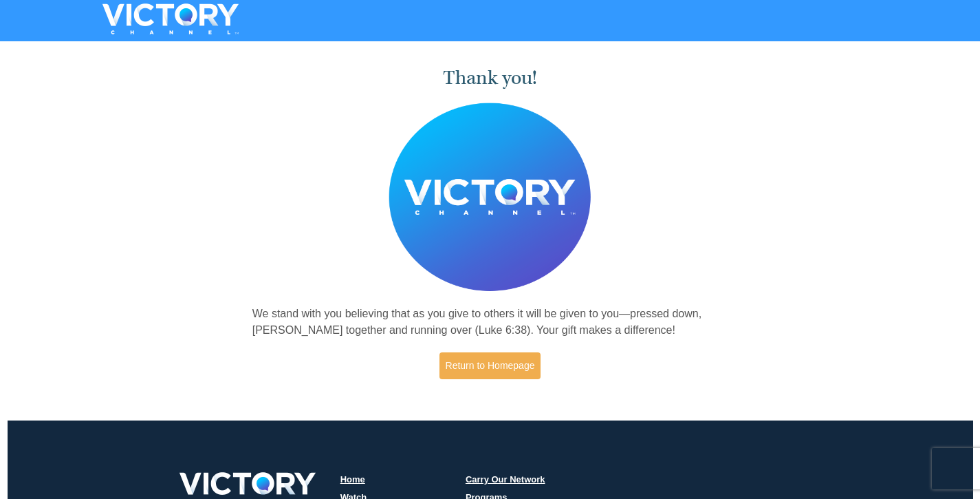 The height and width of the screenshot is (499, 980). Describe the element at coordinates (490, 197) in the screenshot. I see `img: Believer's Voice of Victory Network` at that location.